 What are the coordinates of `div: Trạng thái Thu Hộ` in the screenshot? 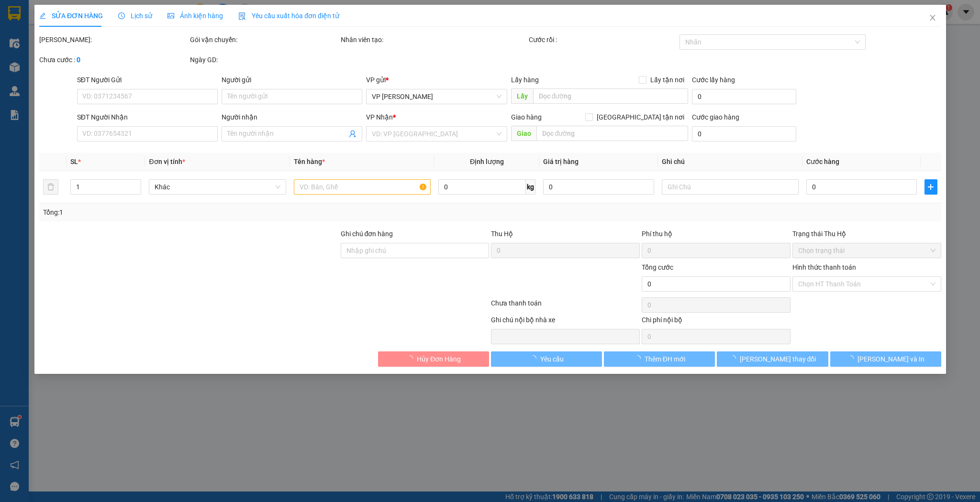 It's located at (866, 234).